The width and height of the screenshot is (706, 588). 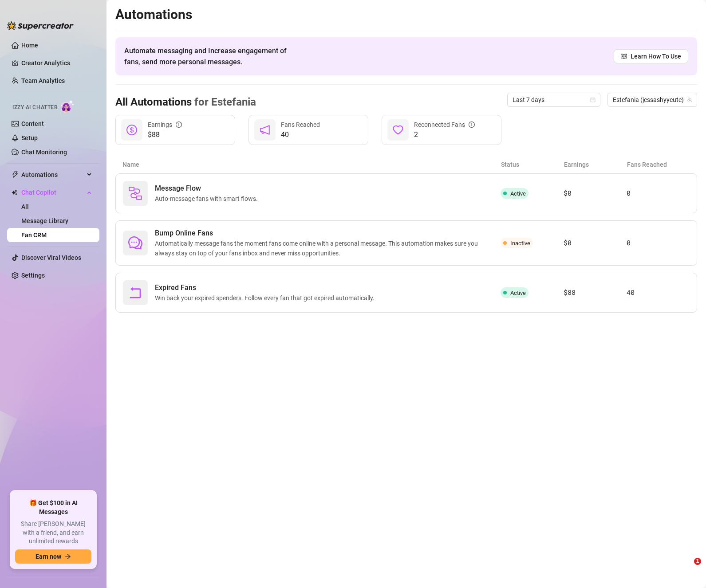 I want to click on span: Automate messaging and Increase engagement of fans, send more personal messages., so click(x=209, y=56).